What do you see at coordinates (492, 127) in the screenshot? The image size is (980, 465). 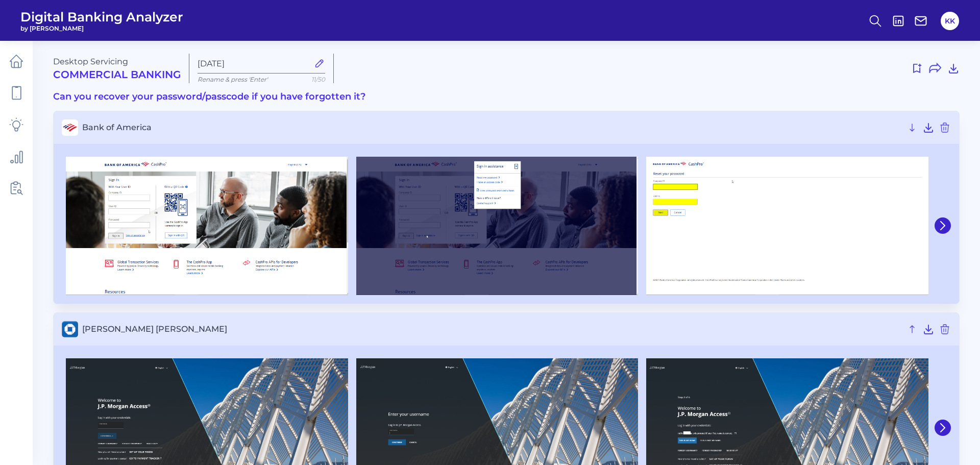 I see `span: Bank of America` at bounding box center [492, 127].